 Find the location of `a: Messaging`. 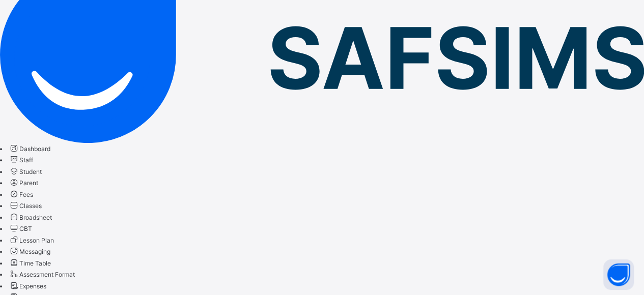

a: Messaging is located at coordinates (30, 251).